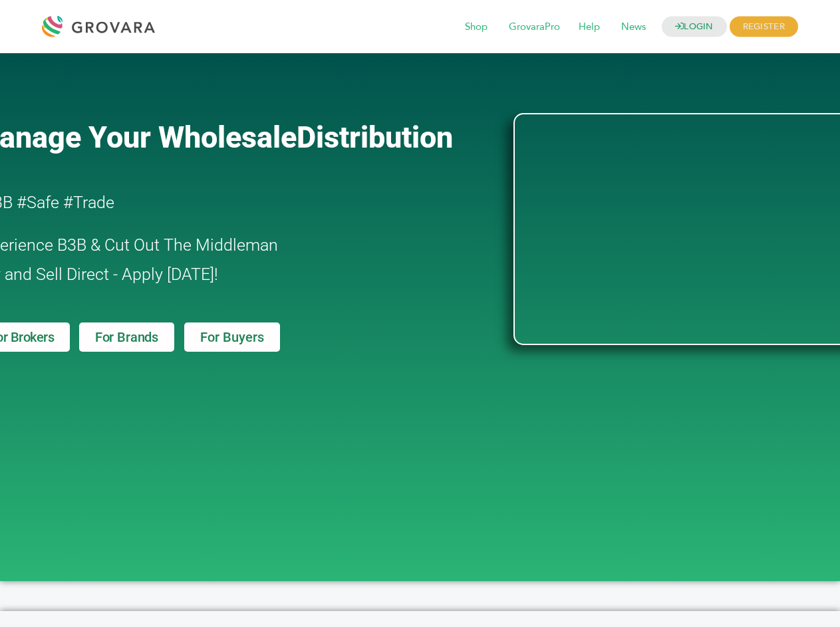 The image size is (840, 627). What do you see at coordinates (633, 27) in the screenshot?
I see `span: News` at bounding box center [633, 27].